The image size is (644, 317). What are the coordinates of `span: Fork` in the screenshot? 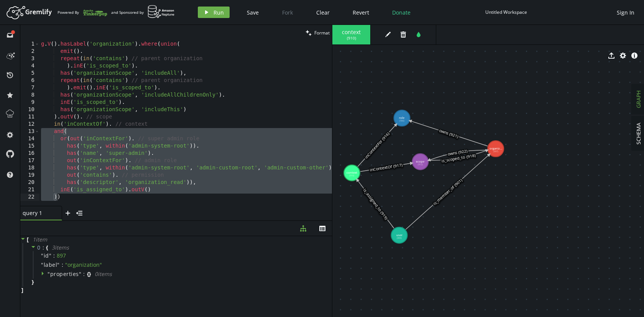 It's located at (287, 12).